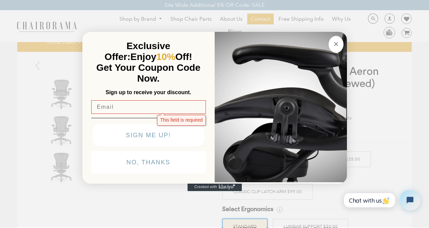 This screenshot has width=429, height=228. Describe the element at coordinates (31, 16) in the screenshot. I see `span: Chat with us` at that location.